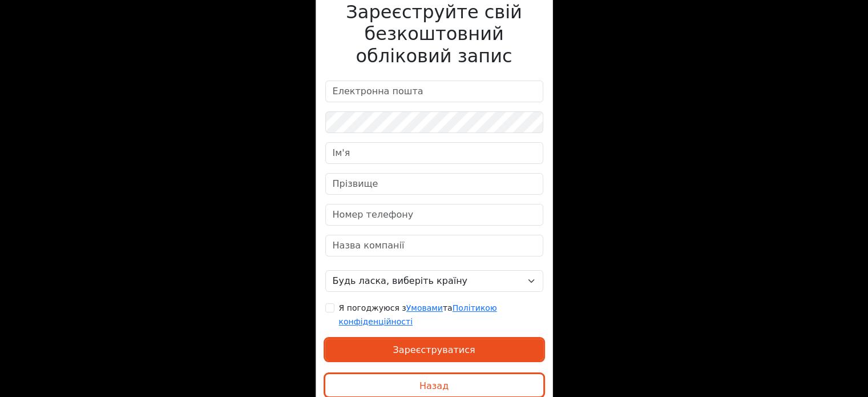 This screenshot has height=397, width=868. I want to click on input: Прізвище, so click(435, 184).